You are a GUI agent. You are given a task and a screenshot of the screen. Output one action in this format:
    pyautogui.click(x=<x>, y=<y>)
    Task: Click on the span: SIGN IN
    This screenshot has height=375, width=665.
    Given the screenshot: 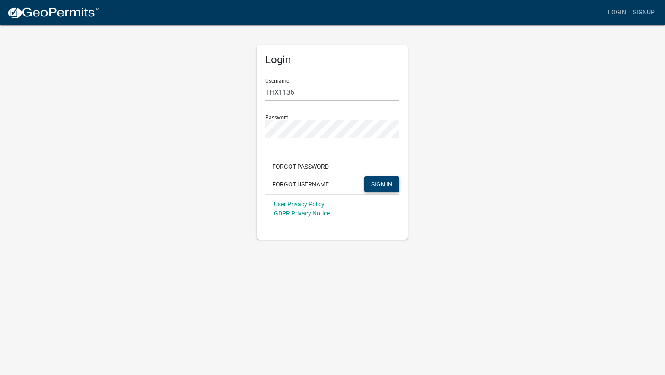 What is the action you would take?
    pyautogui.click(x=381, y=184)
    